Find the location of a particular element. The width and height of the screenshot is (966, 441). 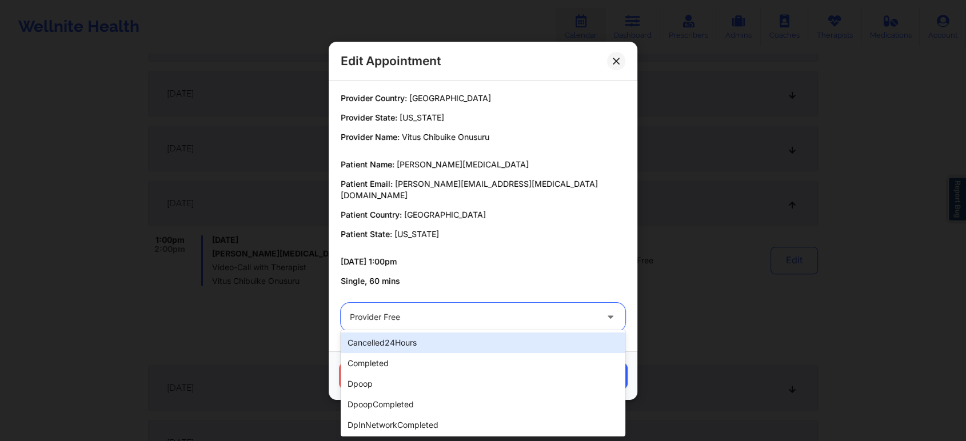

div: dpoop is located at coordinates (483, 384).